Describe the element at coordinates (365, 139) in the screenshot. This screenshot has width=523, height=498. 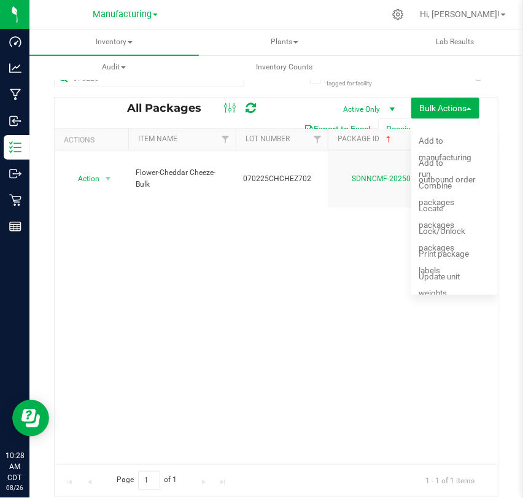
I see `a: Package ID` at that location.